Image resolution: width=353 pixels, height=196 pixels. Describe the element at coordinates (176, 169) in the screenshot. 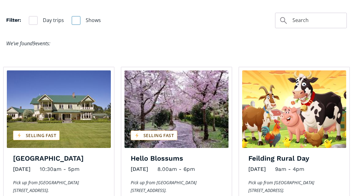

I see `div: 8.00am - 6pm` at that location.